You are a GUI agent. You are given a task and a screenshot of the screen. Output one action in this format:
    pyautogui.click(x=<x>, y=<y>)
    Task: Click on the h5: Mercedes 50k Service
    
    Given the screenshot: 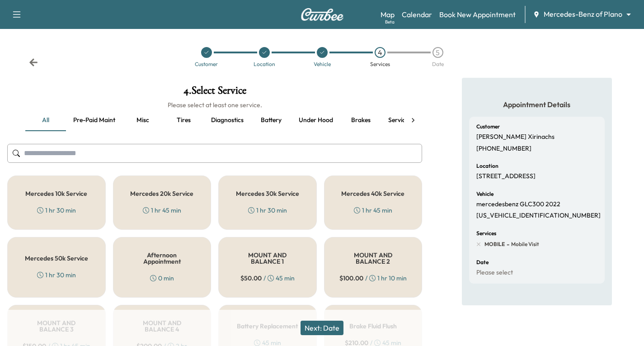 What is the action you would take?
    pyautogui.click(x=56, y=259)
    